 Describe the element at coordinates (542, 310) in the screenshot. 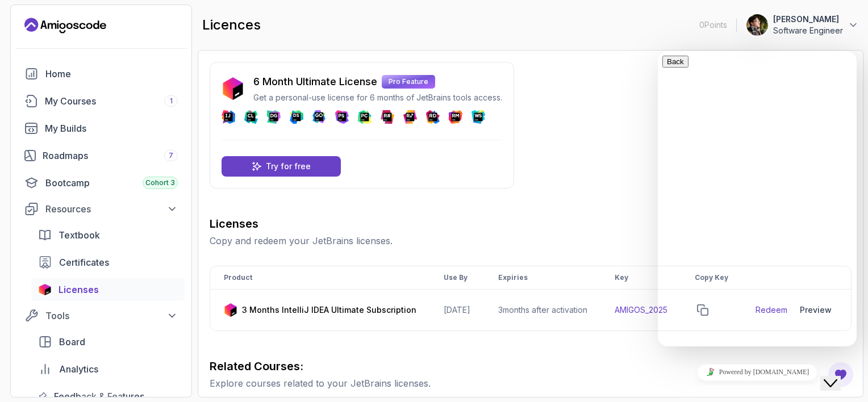

I see `td: 3 months after activation` at that location.